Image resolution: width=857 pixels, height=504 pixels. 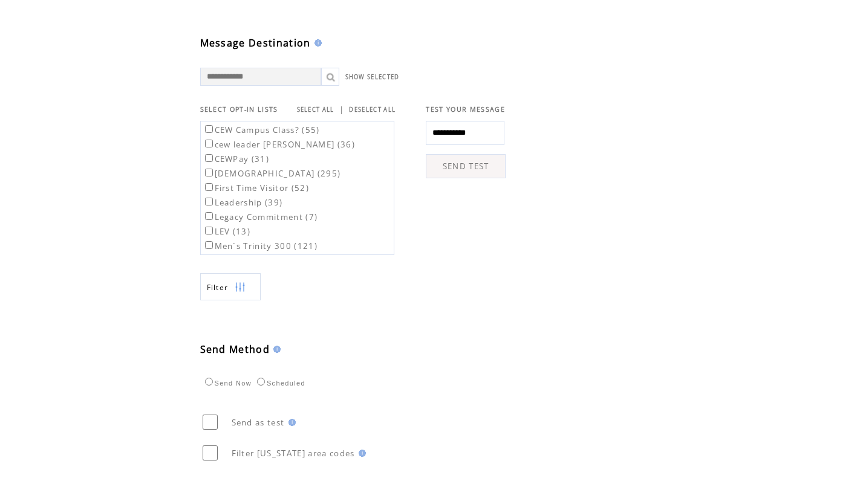 I want to click on input: LEV (13), so click(x=209, y=230).